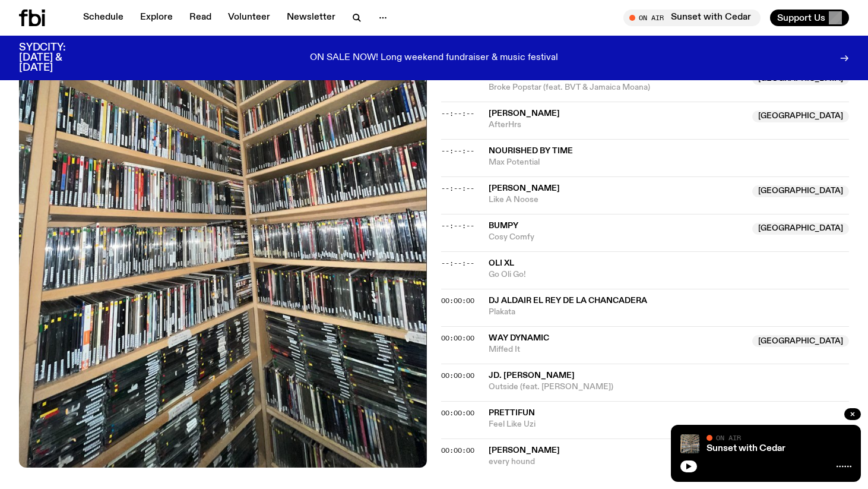 The image size is (868, 489). What do you see at coordinates (809, 18) in the screenshot?
I see `button: Support Us` at bounding box center [809, 18].